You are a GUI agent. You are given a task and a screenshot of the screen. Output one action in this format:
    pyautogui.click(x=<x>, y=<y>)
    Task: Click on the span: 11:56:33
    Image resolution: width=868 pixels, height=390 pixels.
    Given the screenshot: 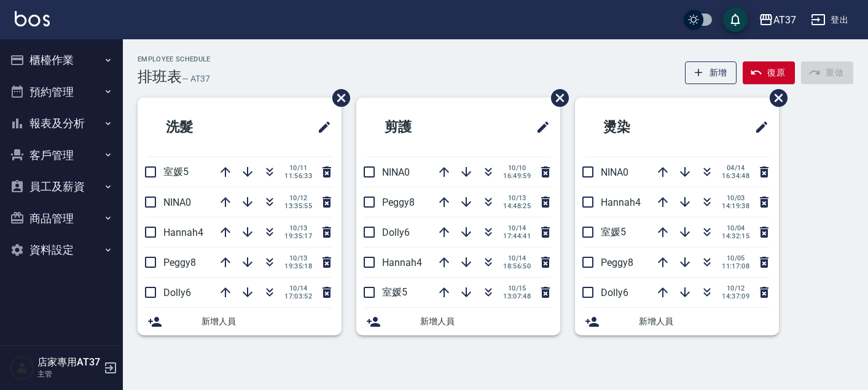 What is the action you would take?
    pyautogui.click(x=298, y=176)
    